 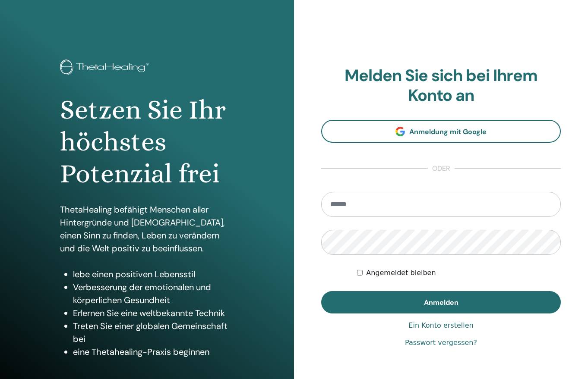 What do you see at coordinates (154, 352) in the screenshot?
I see `li: eine Thetahealing-Praxis beginnen` at bounding box center [154, 352].